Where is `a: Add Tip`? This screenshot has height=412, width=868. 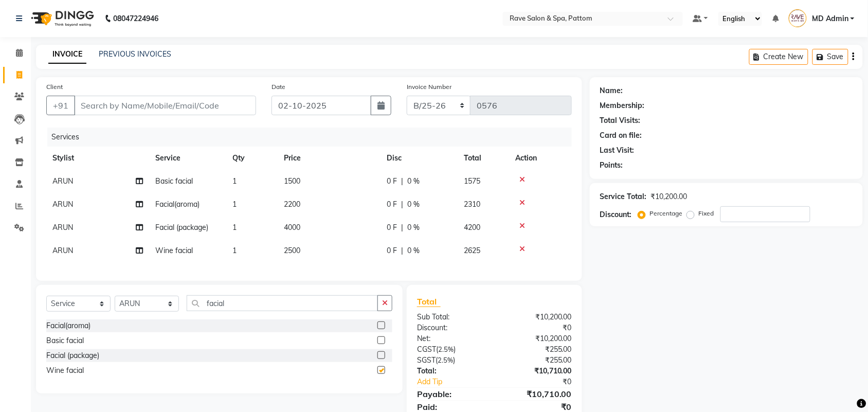 a: Add Tip is located at coordinates (458, 381).